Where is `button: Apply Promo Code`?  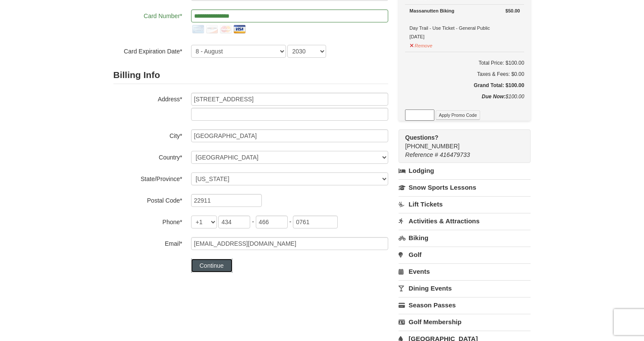 button: Apply Promo Code is located at coordinates (458, 115).